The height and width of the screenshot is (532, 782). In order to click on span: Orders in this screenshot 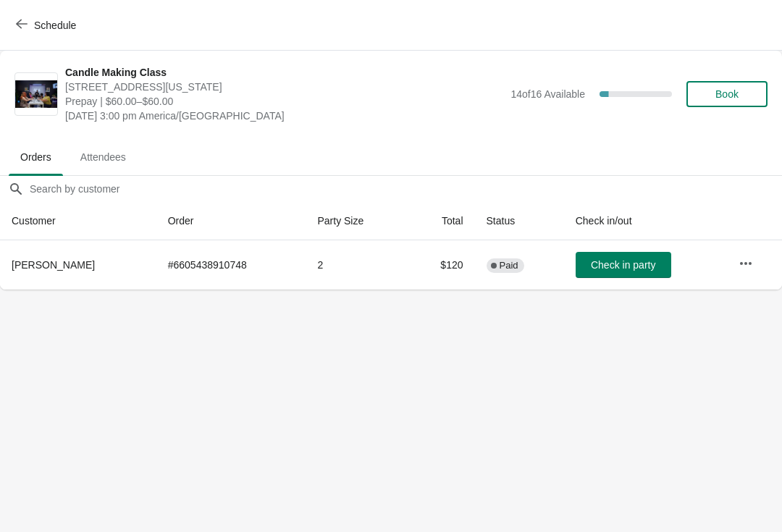, I will do `click(36, 157)`.